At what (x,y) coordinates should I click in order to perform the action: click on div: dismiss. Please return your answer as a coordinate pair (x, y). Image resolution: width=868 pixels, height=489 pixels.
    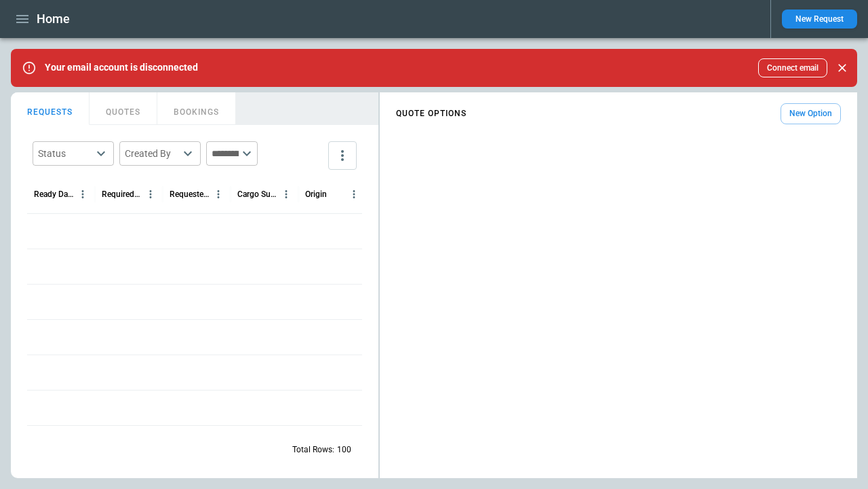
    Looking at the image, I should click on (843, 68).